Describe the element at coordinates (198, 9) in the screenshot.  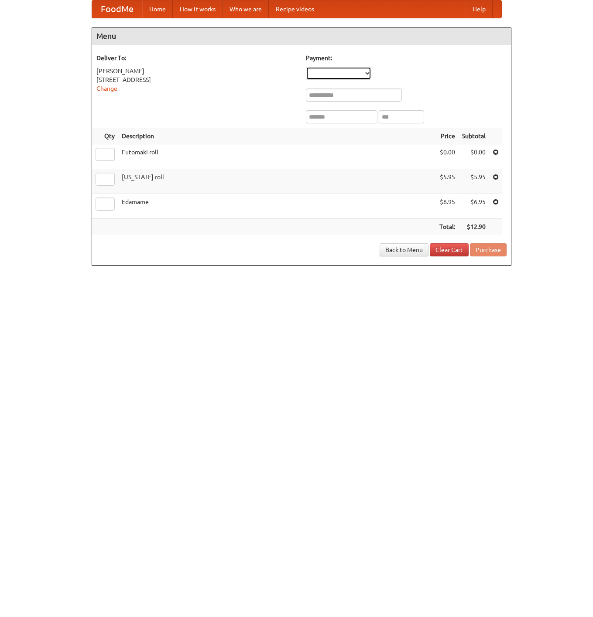
I see `a: How it works` at that location.